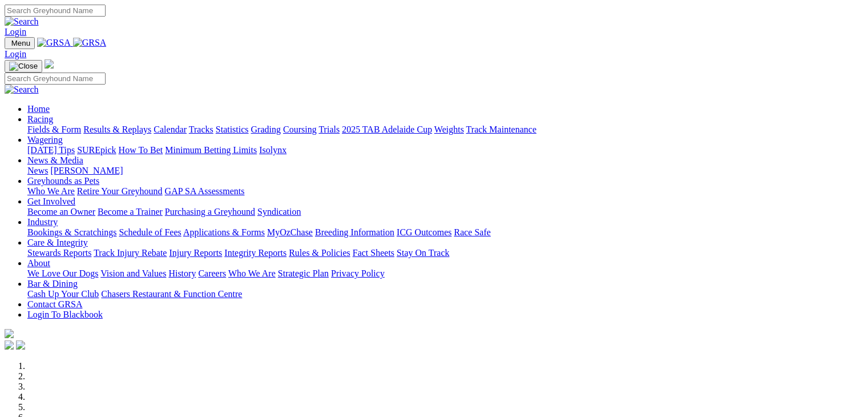 The image size is (868, 417). I want to click on a: Bookings & Scratchings, so click(72, 232).